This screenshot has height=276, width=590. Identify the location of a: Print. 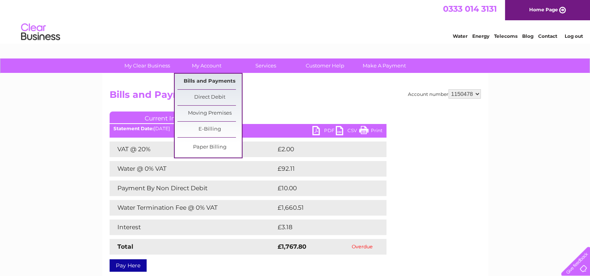
(371, 131).